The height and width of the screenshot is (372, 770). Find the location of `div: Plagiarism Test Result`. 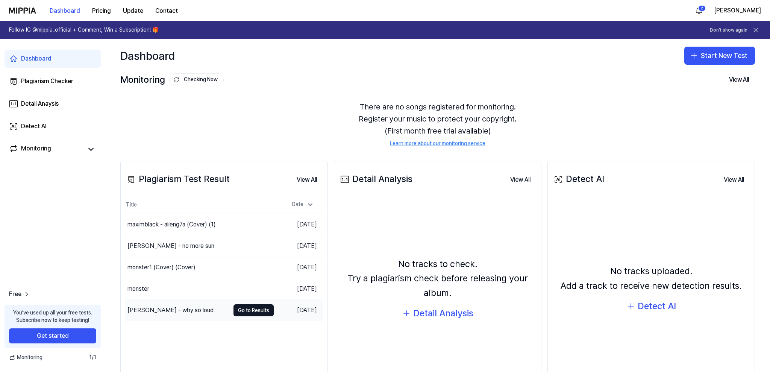

div: Plagiarism Test Result is located at coordinates (177, 179).